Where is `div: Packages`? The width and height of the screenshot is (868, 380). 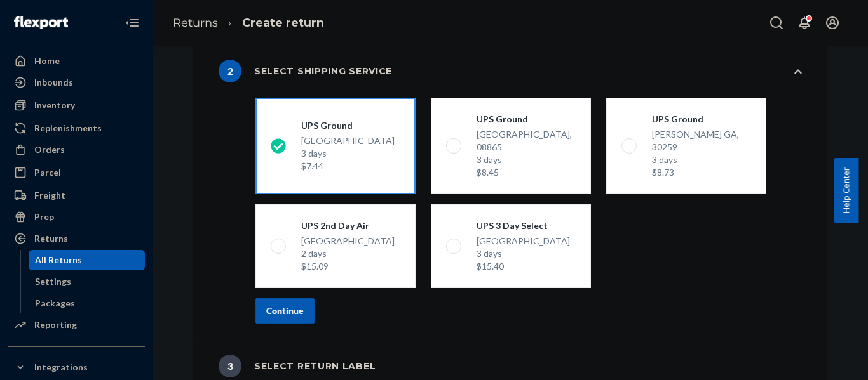 div: Packages is located at coordinates (54, 304).